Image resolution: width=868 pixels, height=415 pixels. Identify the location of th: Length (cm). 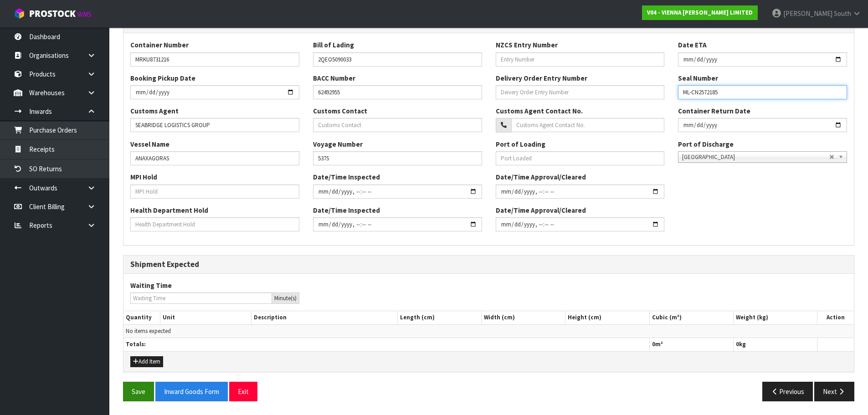
(440, 318).